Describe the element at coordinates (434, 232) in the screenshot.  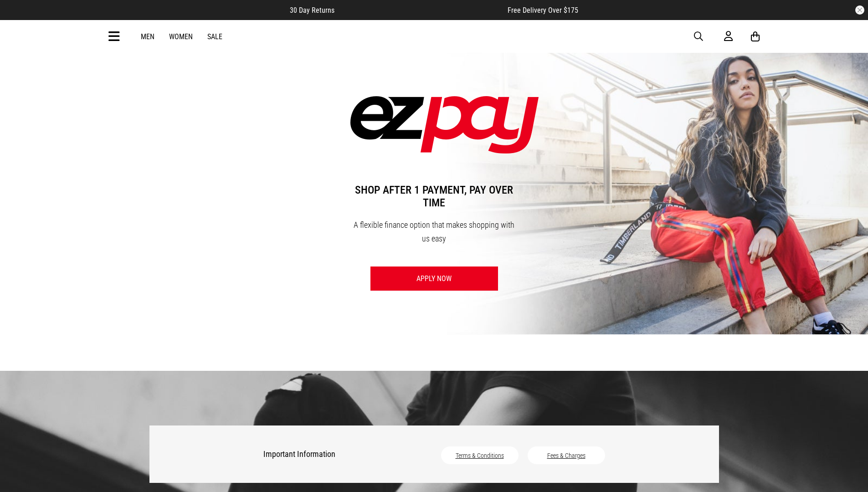
I see `span: A flexible finance option that makes shopping with us easy` at that location.